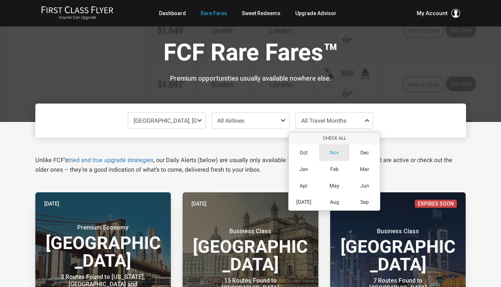 This screenshot has width=501, height=287. Describe the element at coordinates (335, 186) in the screenshot. I see `span: May` at that location.